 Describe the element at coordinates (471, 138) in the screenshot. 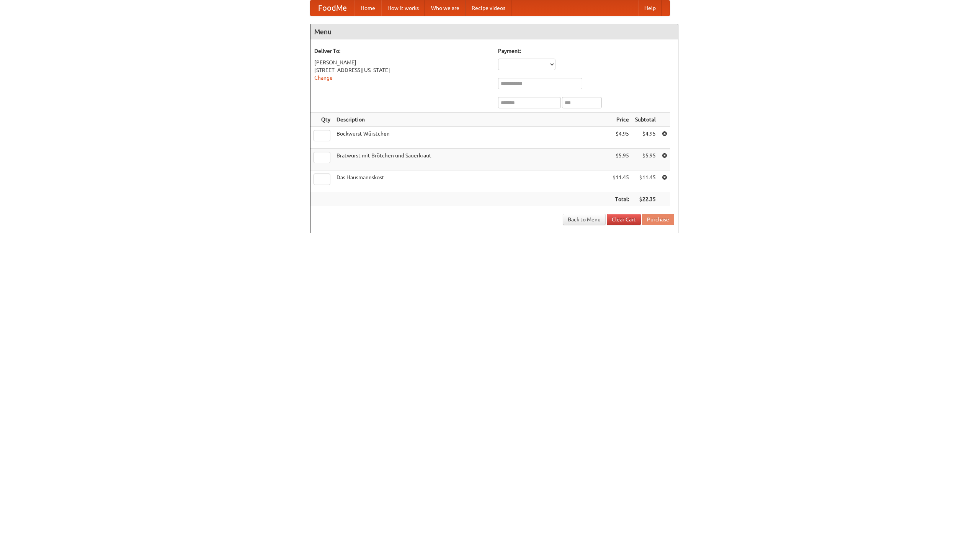

I see `td: Bockwurst Würstchen` at that location.